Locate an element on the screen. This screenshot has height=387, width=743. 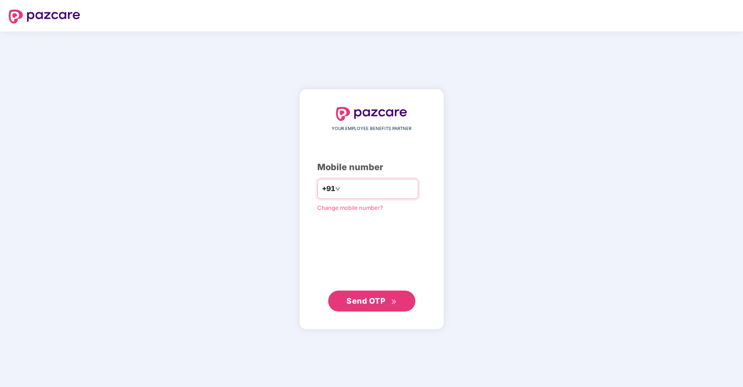
a: Change mobile number? is located at coordinates (350, 207).